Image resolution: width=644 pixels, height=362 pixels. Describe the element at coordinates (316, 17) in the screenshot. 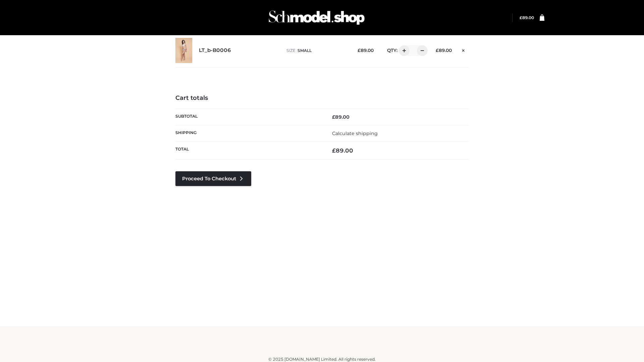

I see `a: Schmodel Admin 964` at that location.